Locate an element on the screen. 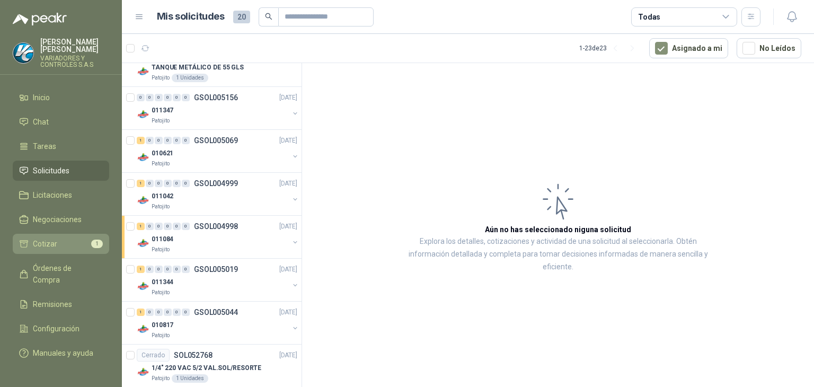  a: Remisiones is located at coordinates (61, 304).